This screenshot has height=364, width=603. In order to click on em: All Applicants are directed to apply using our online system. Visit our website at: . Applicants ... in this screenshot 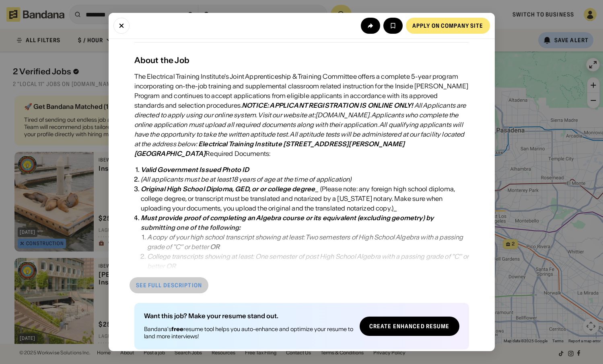, I will do `click(300, 125)`.